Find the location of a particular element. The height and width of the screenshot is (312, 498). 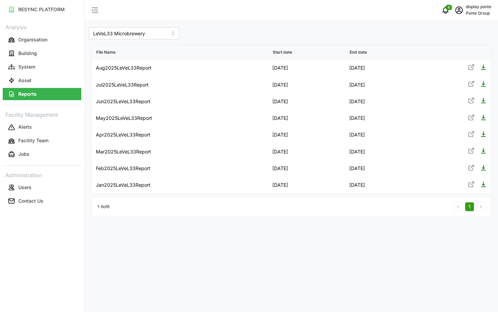

button: Jobs is located at coordinates (42, 154).